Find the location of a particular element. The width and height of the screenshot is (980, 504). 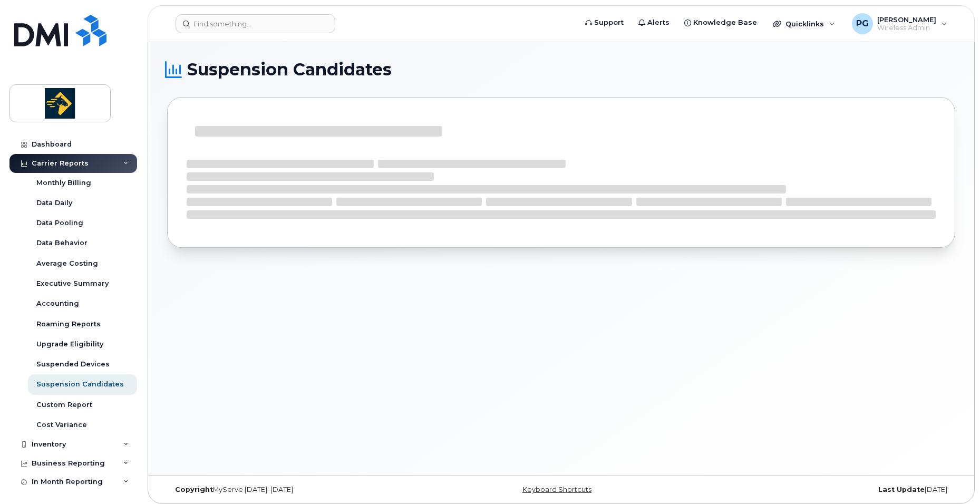

span: Suspension Candidates is located at coordinates (289, 70).